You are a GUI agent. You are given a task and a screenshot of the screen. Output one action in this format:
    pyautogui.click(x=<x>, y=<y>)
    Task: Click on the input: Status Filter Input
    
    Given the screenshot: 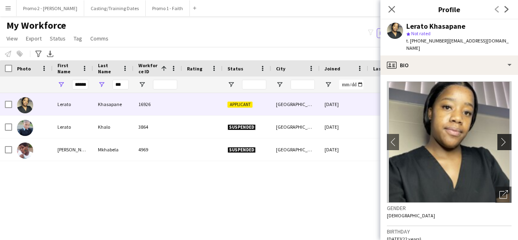 What is the action you would take?
    pyautogui.click(x=254, y=85)
    